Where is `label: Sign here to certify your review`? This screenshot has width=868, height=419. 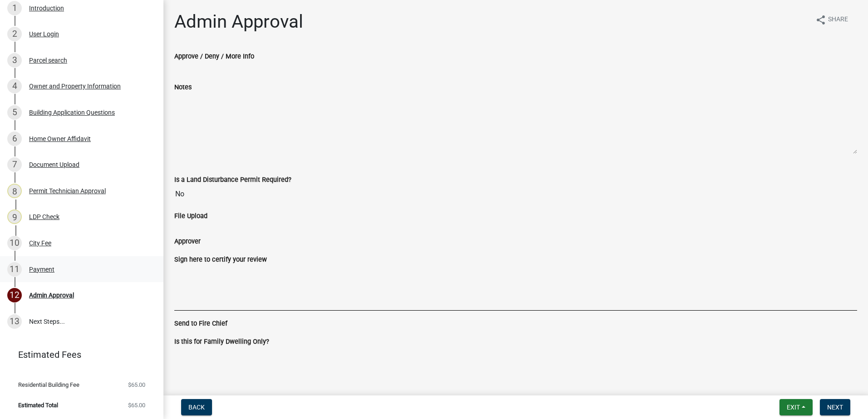 label: Sign here to certify your review is located at coordinates (221, 260).